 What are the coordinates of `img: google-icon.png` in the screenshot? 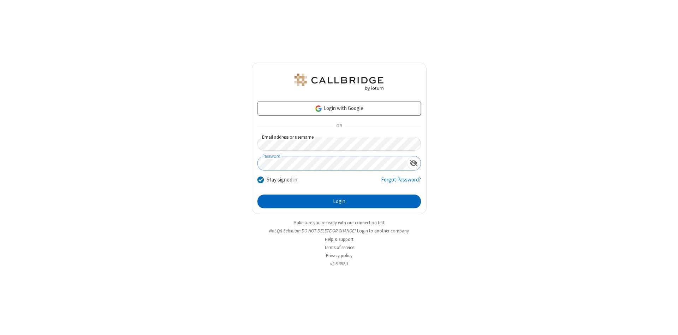 It's located at (319, 108).